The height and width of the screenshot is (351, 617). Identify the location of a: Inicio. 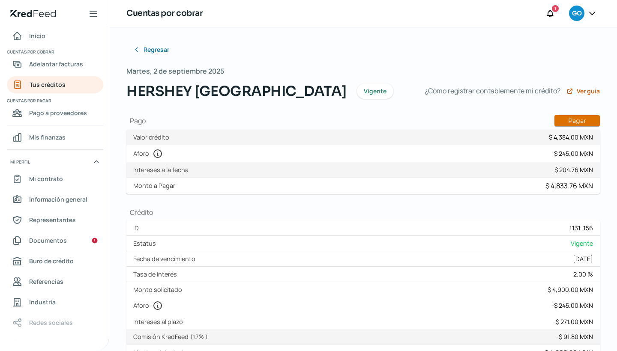
(55, 36).